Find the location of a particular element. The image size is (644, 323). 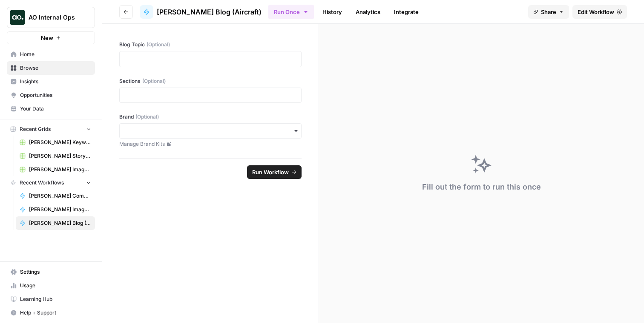

a: Settings is located at coordinates (51, 272).